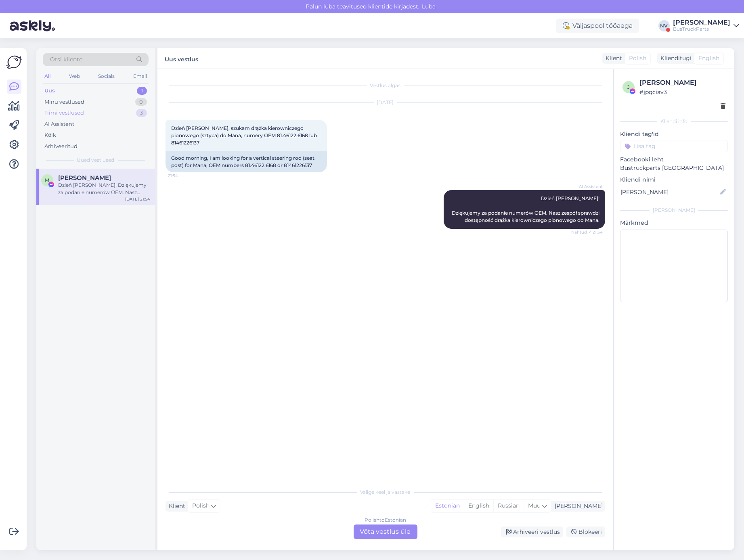 This screenshot has height=560, width=744. What do you see at coordinates (682, 92) in the screenshot?
I see `div: # jpqciav3` at bounding box center [682, 92].